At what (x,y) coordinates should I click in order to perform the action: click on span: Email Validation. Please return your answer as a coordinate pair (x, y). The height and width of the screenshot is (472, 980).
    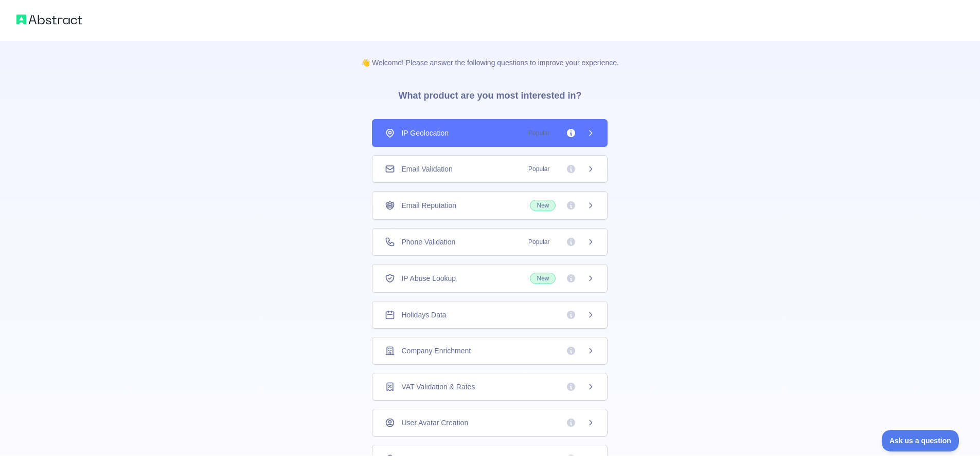
    Looking at the image, I should click on (426, 169).